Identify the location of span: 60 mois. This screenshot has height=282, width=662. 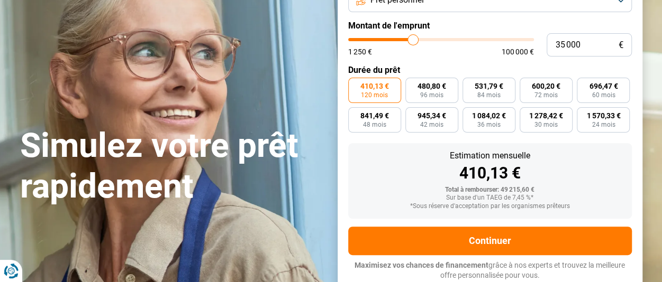
(603, 95).